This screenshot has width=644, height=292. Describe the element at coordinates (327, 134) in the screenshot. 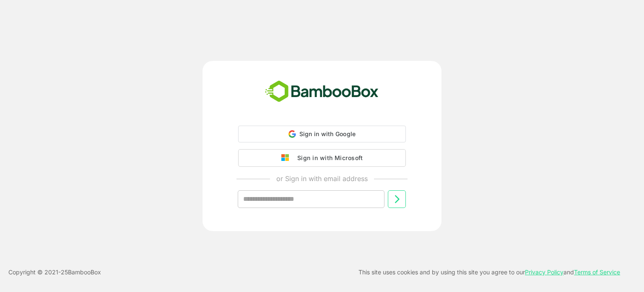

I see `span: Sign in with Google` at that location.